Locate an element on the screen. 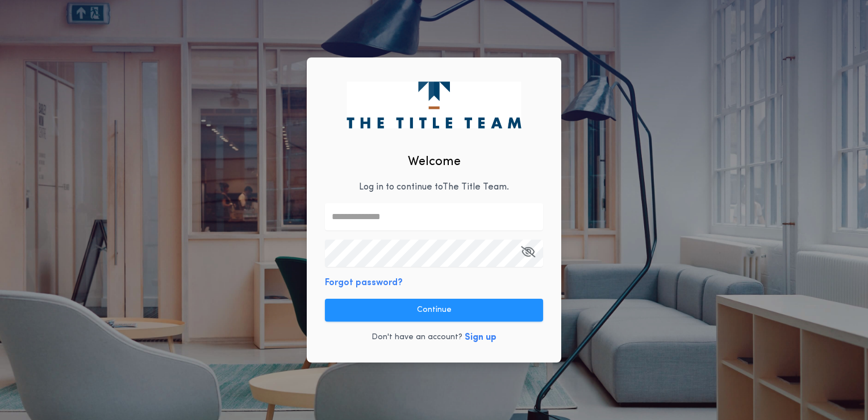  img: logo is located at coordinates (434, 105).